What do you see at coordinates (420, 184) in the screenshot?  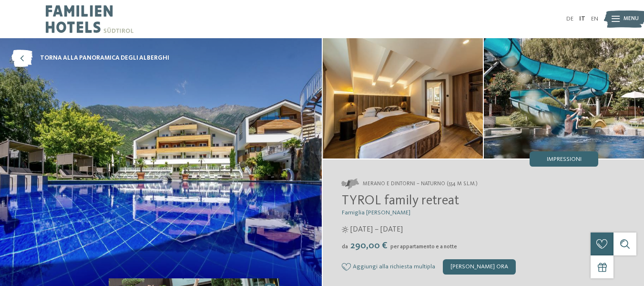 I see `span: Merano e dintorni – Naturno (554 m s.l.m.)` at bounding box center [420, 184].